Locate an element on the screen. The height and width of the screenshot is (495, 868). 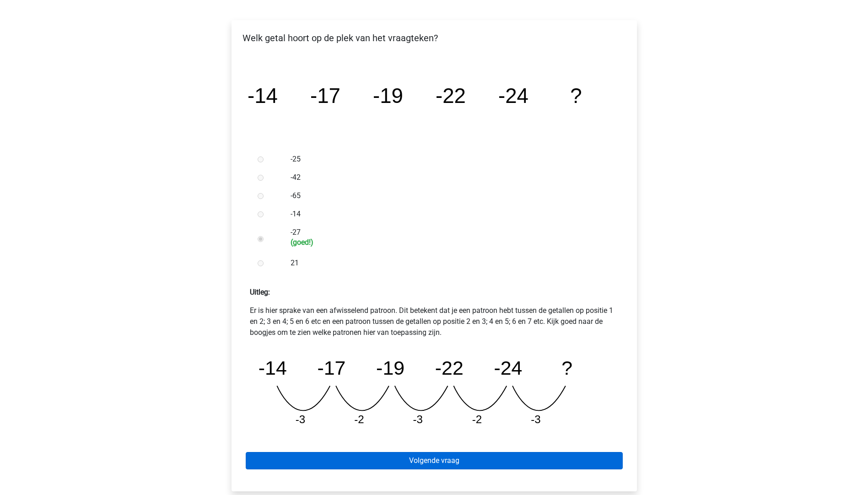
a: Volgende vraag is located at coordinates (434, 461).